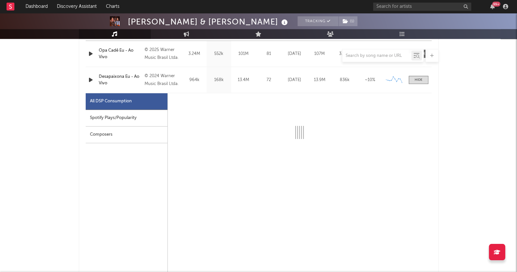 The width and height of the screenshot is (517, 272). I want to click on div: 13.9M, so click(320, 80).